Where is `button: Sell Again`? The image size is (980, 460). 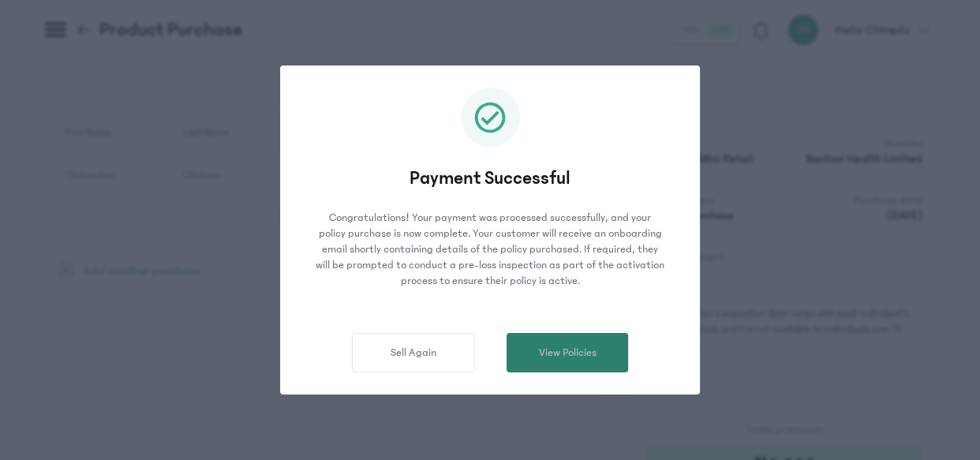 button: Sell Again is located at coordinates (413, 353).